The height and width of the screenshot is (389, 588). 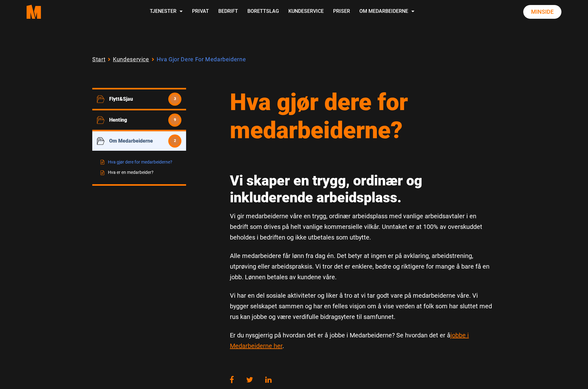 I want to click on span: 3, so click(x=175, y=99).